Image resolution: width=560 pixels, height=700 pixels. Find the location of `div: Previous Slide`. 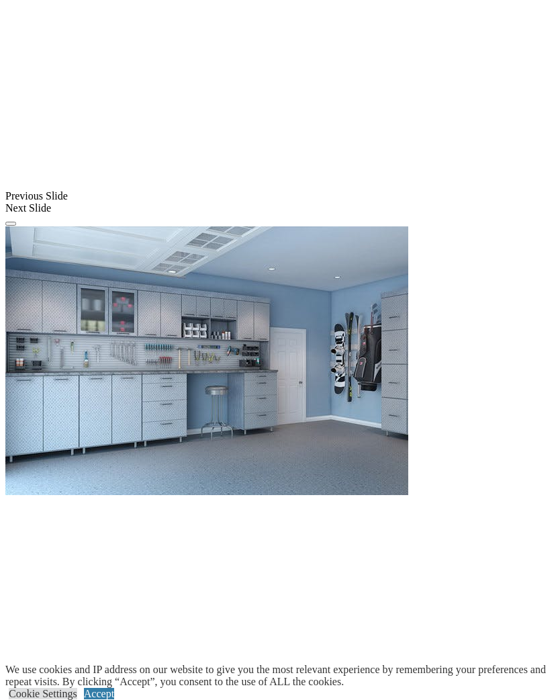

div: Previous Slide is located at coordinates (280, 196).